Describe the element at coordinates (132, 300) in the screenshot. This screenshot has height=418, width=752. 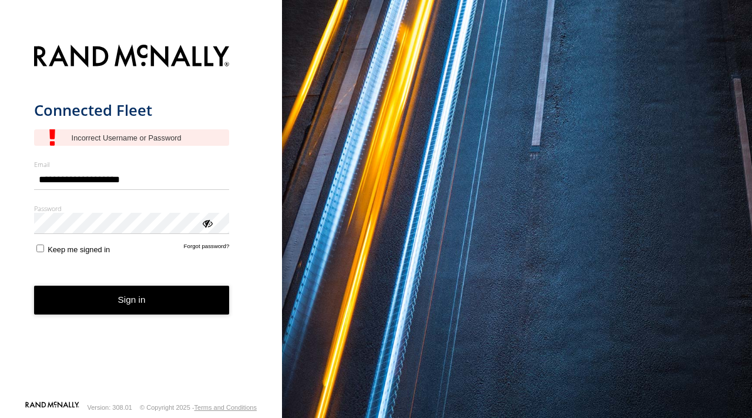
I see `button: Sign in` at that location.